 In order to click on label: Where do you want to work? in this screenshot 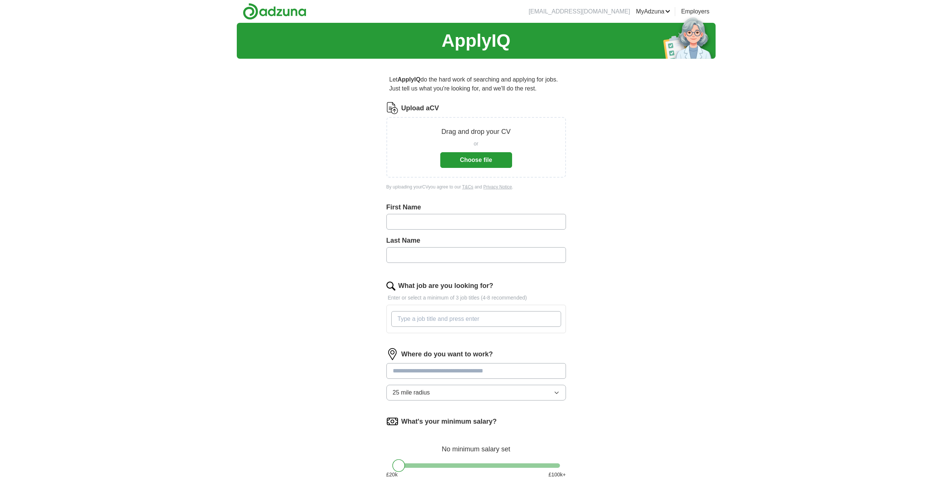, I will do `click(447, 354)`.